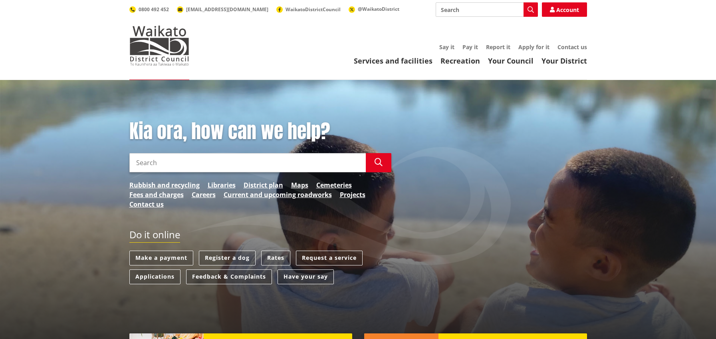 The image size is (716, 339). What do you see at coordinates (149, 9) in the screenshot?
I see `a: 0800 492 452` at bounding box center [149, 9].